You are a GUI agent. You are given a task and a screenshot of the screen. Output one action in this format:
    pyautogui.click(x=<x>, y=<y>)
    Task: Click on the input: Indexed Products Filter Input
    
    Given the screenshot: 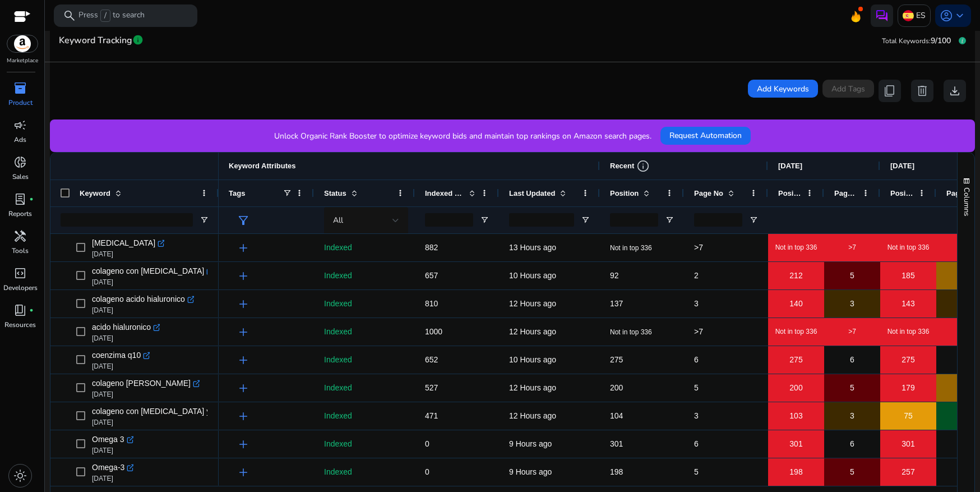 What is the action you would take?
    pyautogui.click(x=449, y=220)
    